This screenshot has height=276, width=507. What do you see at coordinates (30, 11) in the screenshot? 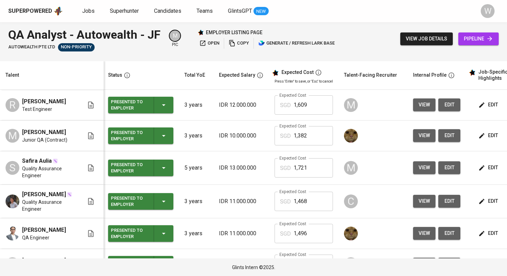
I see `div: Superpowered` at bounding box center [30, 11].